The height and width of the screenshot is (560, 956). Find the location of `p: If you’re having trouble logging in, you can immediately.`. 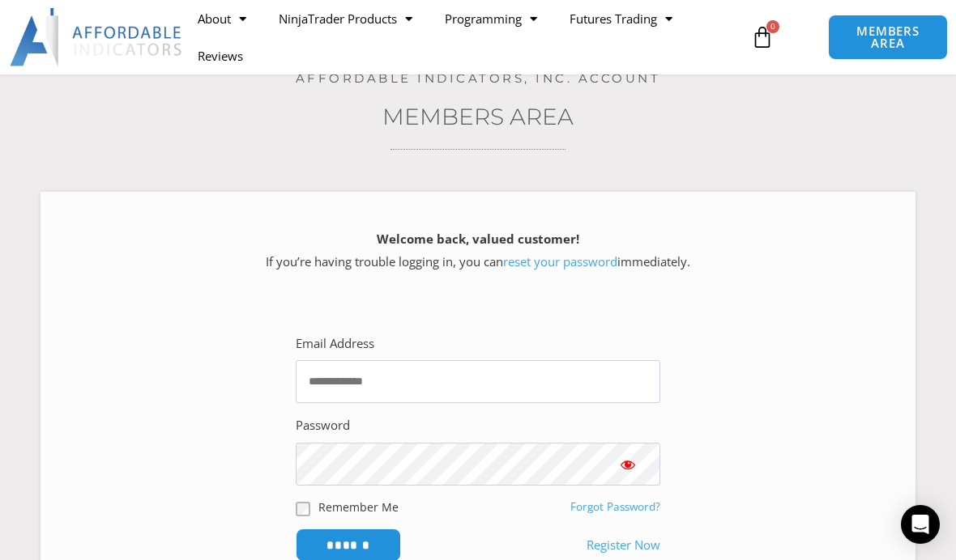

p: If you’re having trouble logging in, you can immediately. is located at coordinates (478, 251).